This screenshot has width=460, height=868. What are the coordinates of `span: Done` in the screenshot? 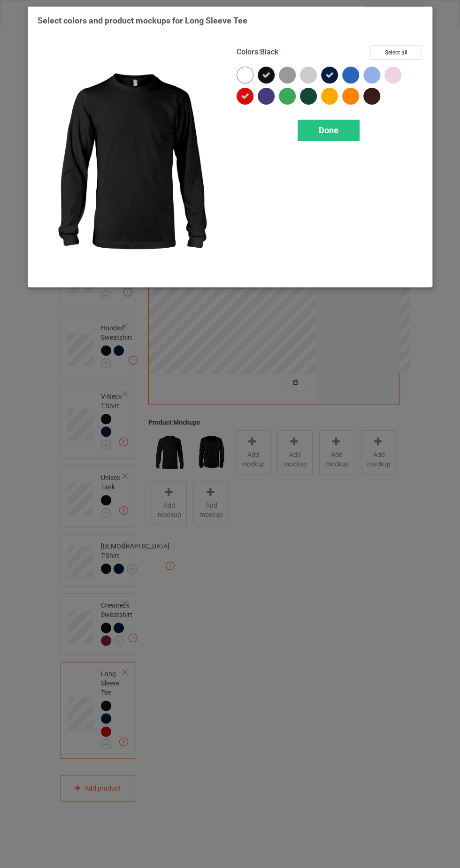 It's located at (328, 130).